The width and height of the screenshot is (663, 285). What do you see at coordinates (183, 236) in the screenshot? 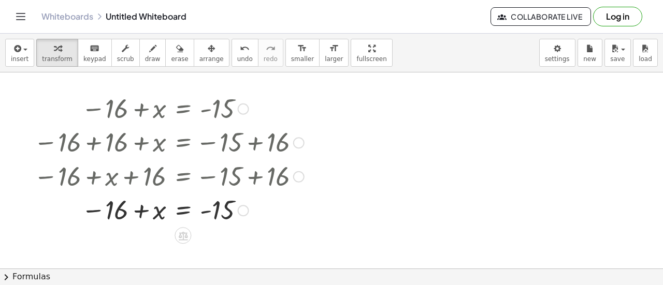
I see `div: Apply the same math to both sides of the equation` at bounding box center [183, 236].